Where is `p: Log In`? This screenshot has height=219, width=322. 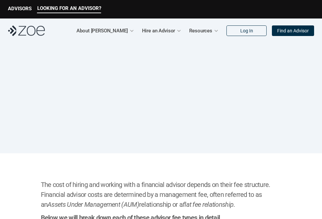
p: Log In is located at coordinates (247, 31).